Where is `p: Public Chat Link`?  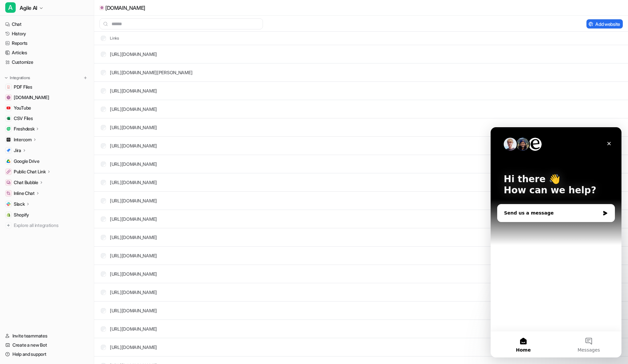
p: Public Chat Link is located at coordinates (29, 172).